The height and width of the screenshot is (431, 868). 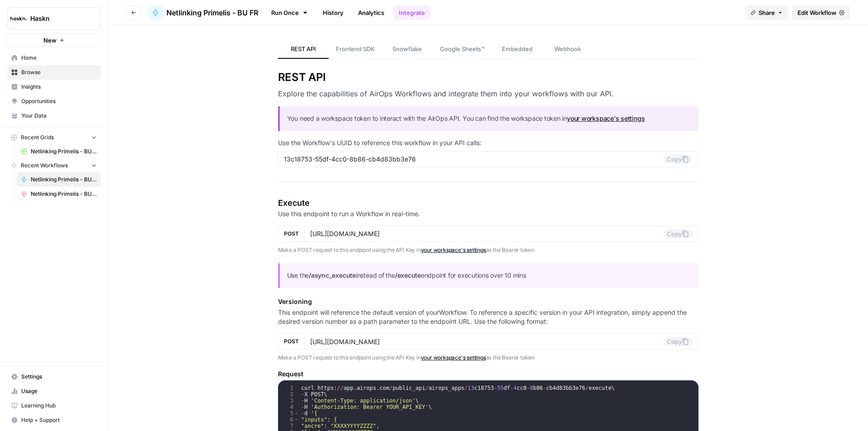 What do you see at coordinates (289, 407) in the screenshot?
I see `div: 4` at bounding box center [289, 407].